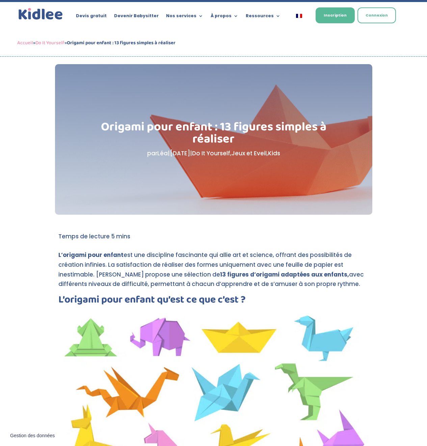 This screenshot has width=427, height=446. What do you see at coordinates (91, 255) in the screenshot?
I see `strong: L’origami pour enfant` at bounding box center [91, 255].